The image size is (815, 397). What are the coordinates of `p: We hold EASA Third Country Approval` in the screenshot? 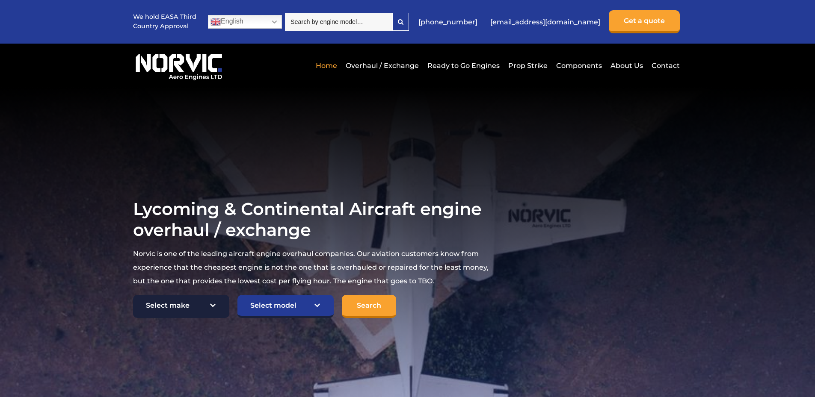 It's located at (165, 21).